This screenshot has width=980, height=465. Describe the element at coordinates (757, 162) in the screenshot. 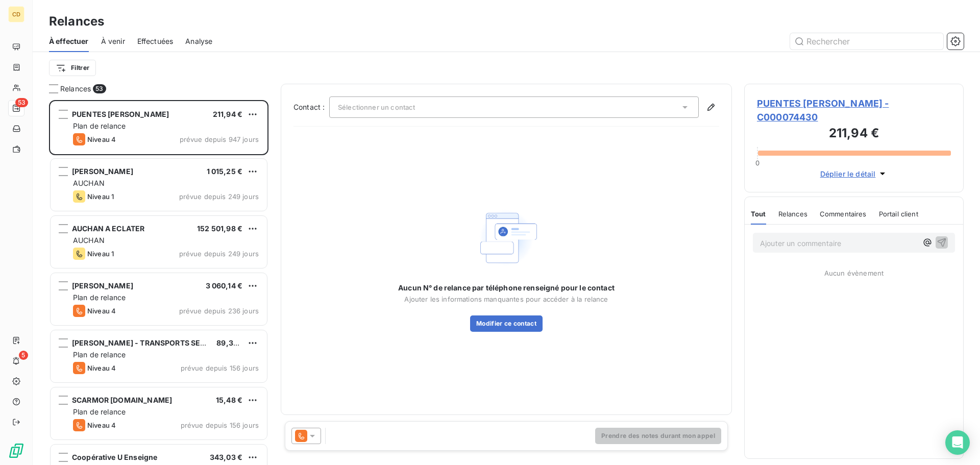

I see `span: 0` at that location.